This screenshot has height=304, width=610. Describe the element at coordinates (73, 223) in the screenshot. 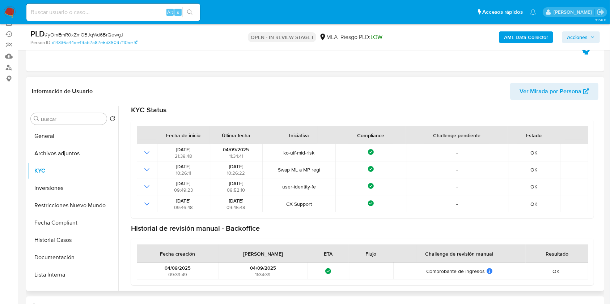

I see `button: Fecha Compliant` at that location.